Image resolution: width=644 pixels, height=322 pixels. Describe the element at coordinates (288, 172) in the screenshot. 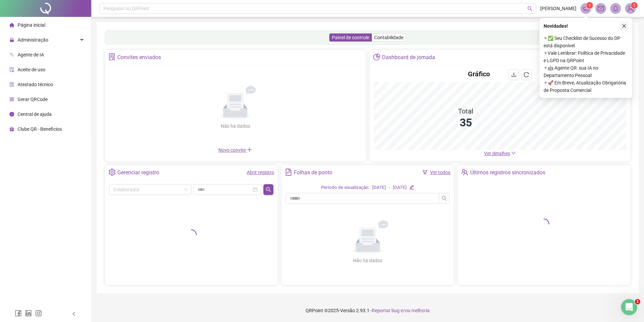

I see `span: file-text` at that location.